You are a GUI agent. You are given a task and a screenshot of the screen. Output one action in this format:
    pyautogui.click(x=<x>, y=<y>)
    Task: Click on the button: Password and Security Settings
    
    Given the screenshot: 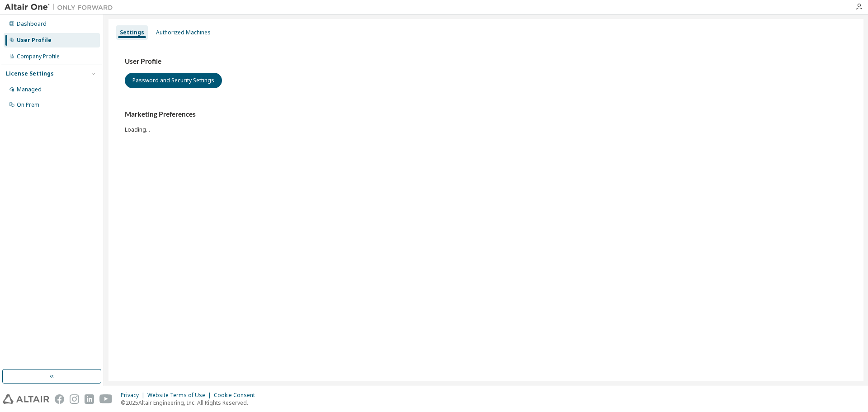 What is the action you would take?
    pyautogui.click(x=173, y=81)
    